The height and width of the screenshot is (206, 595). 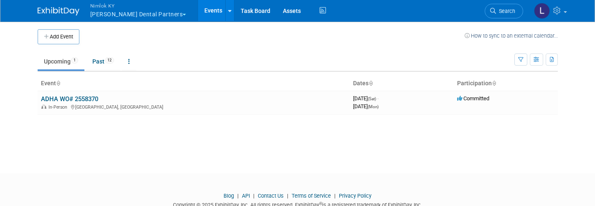 What do you see at coordinates (69, 99) in the screenshot?
I see `a: ADHA WO# 2558370` at bounding box center [69, 99].